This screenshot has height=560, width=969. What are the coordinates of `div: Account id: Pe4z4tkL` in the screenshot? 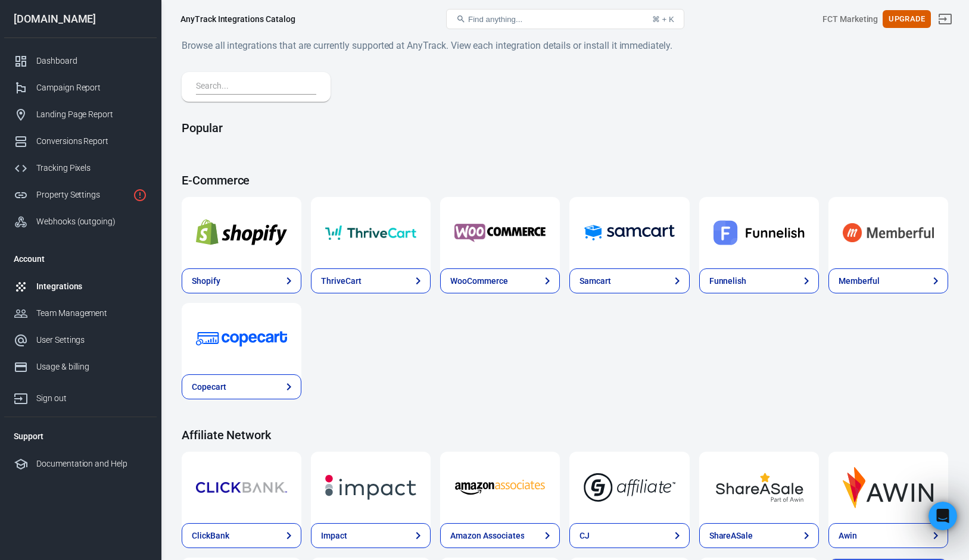 It's located at (850, 19).